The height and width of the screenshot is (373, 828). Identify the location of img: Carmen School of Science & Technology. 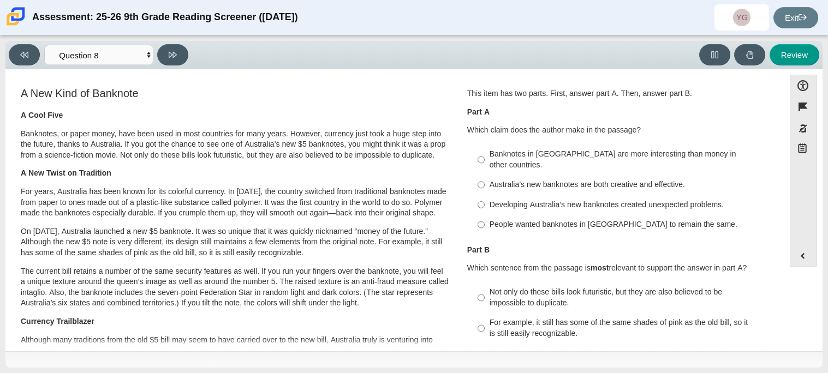
(16, 16).